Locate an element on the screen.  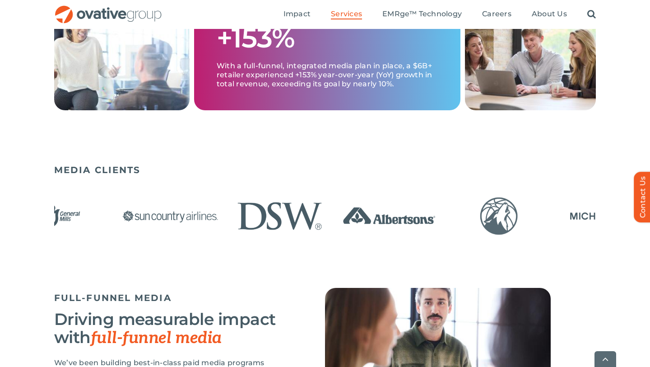
h3: Driving measurable impact with is located at coordinates (167, 328).